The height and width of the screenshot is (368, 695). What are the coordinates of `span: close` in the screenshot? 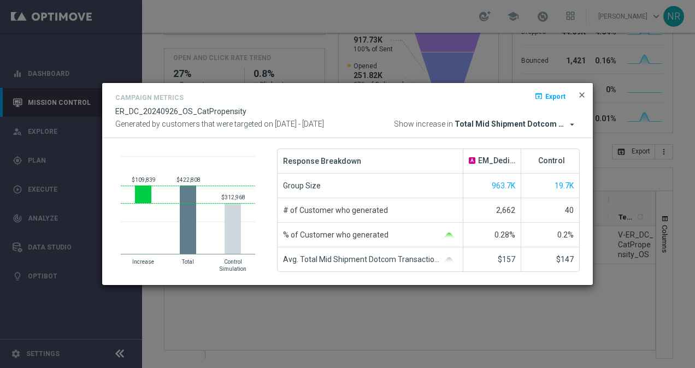 It's located at (582, 95).